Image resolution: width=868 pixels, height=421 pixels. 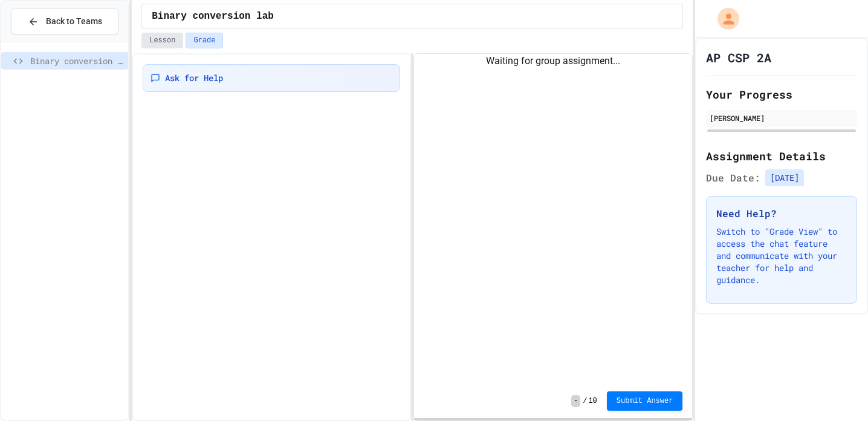 What do you see at coordinates (723, 19) in the screenshot?
I see `div: My Account` at bounding box center [723, 19].